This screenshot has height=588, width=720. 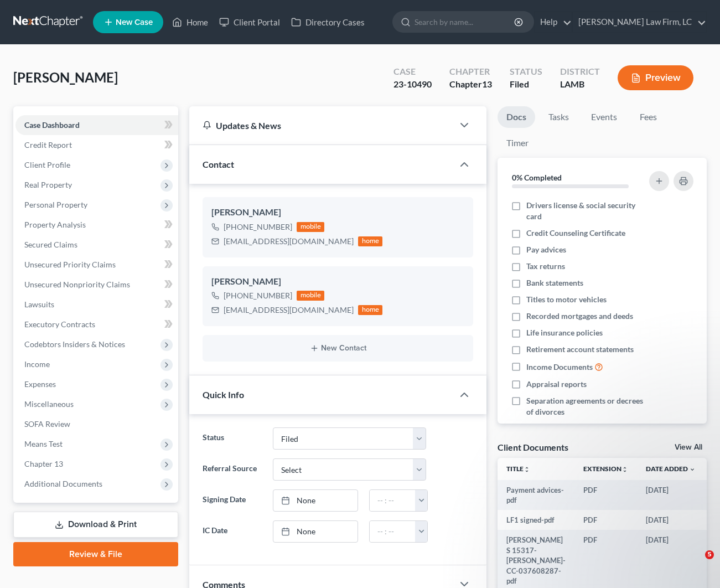 What do you see at coordinates (96, 524) in the screenshot?
I see `a: Download & Print` at bounding box center [96, 524].